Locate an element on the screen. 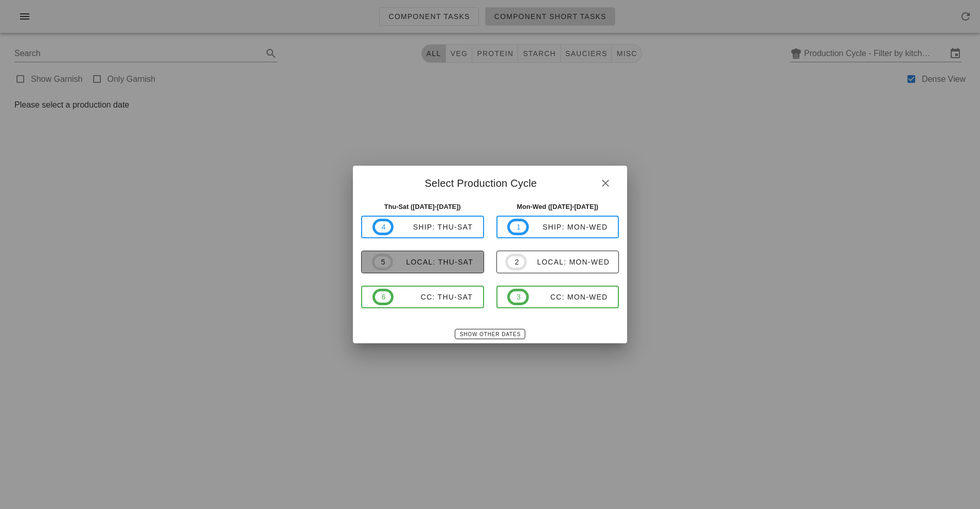  button: 3CC: Mon-Wed is located at coordinates (558, 296).